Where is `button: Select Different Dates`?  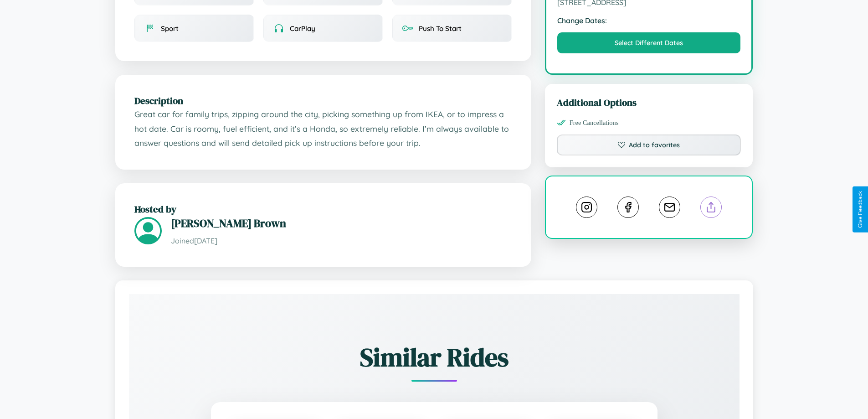
button: Select Different Dates is located at coordinates (649, 43).